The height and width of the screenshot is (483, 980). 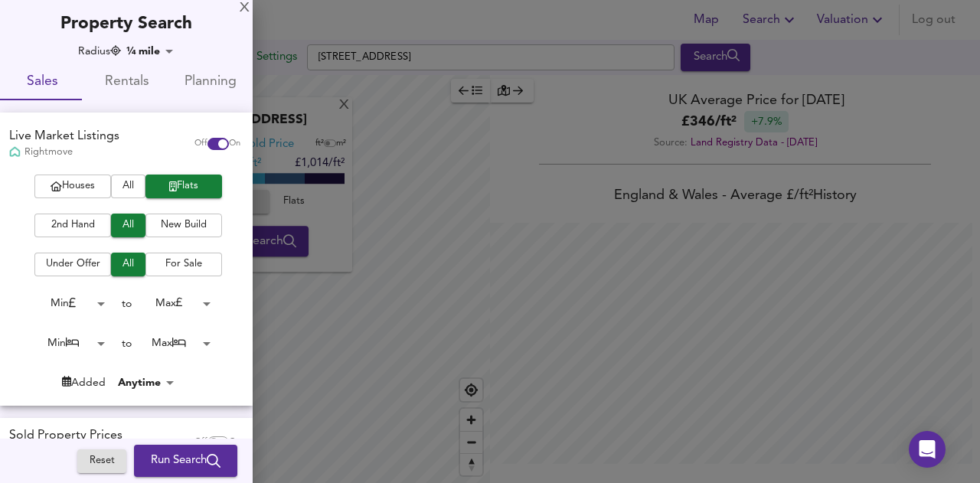 What do you see at coordinates (66, 435) in the screenshot?
I see `div: Sold Property Prices` at bounding box center [66, 435].